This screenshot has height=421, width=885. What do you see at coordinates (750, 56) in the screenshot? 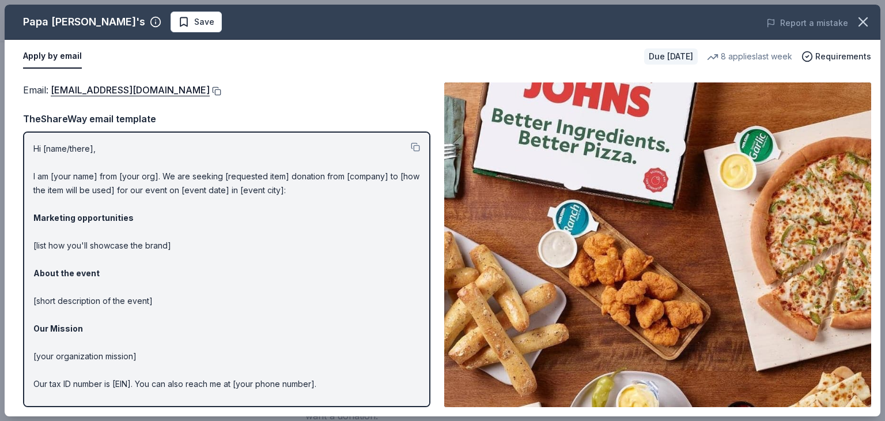
I see `div: 8 applies last week` at bounding box center [750, 56].